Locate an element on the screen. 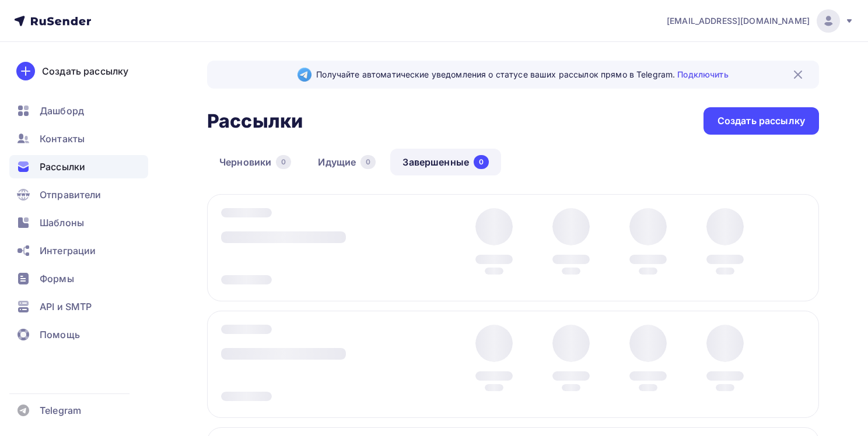 This screenshot has width=868, height=436. span: Контакты is located at coordinates (62, 138).